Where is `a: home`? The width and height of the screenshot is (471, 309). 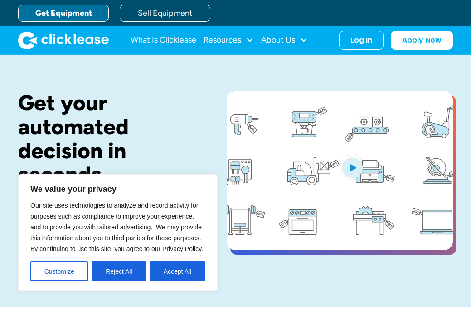
a: home is located at coordinates (63, 40).